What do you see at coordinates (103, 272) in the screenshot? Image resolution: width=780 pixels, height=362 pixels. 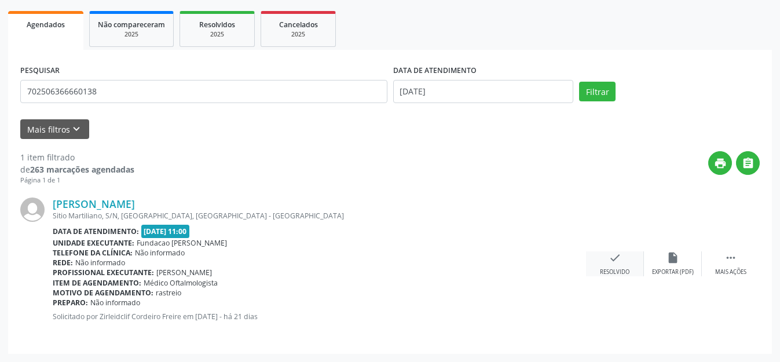 I see `b: Profissional executante:` at bounding box center [103, 272].